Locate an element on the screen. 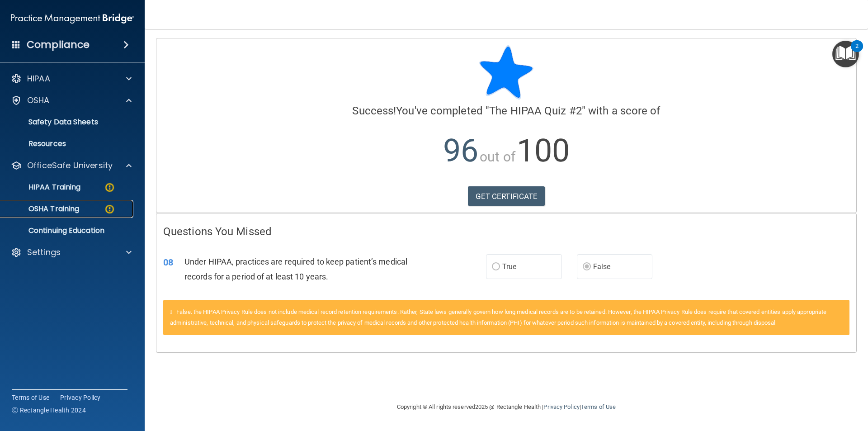 The height and width of the screenshot is (431, 868). p: HIPAA Training is located at coordinates (43, 187).